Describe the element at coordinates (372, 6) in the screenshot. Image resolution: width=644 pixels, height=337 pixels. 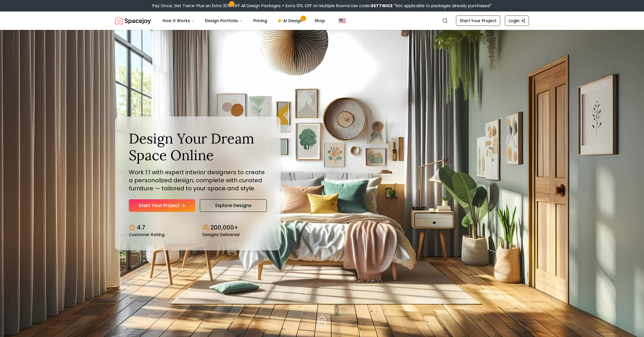
I see `span: Use code:` at that location.